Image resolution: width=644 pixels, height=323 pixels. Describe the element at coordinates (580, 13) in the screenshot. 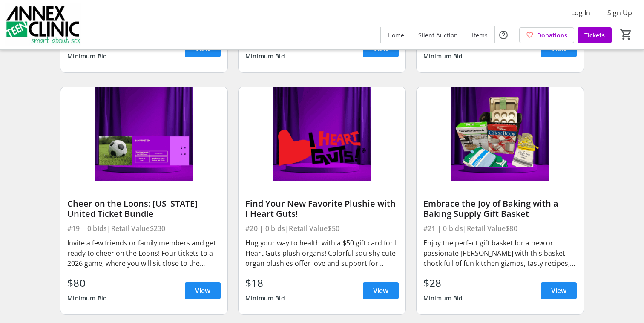

I see `button: Log In` at that location.